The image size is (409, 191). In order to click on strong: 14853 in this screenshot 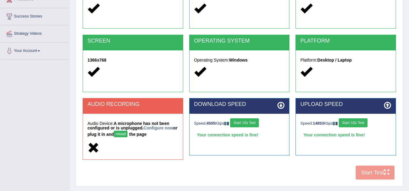, I will do `click(318, 123)`.